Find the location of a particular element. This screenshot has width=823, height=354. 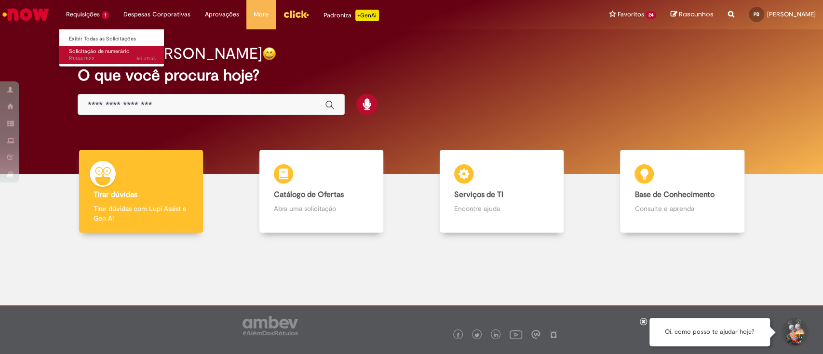

p: +GenAi is located at coordinates (367, 15).